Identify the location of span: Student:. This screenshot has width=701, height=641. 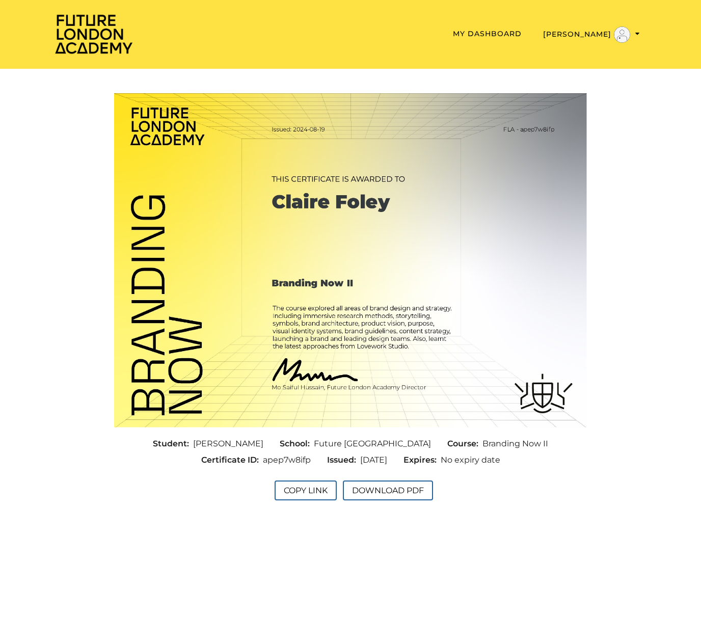
(173, 444).